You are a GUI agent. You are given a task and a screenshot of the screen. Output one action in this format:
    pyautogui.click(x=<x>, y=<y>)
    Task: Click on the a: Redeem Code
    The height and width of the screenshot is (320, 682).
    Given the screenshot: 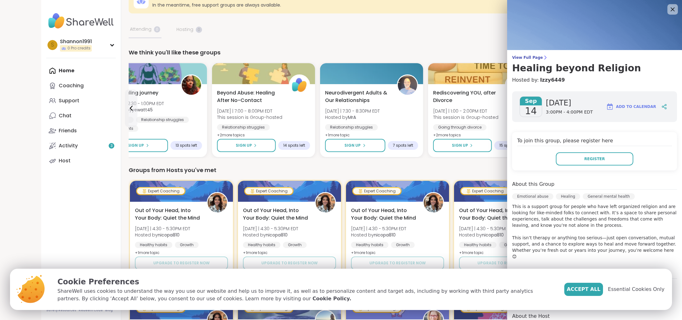 What is the action you would take?
    pyautogui.click(x=91, y=310)
    